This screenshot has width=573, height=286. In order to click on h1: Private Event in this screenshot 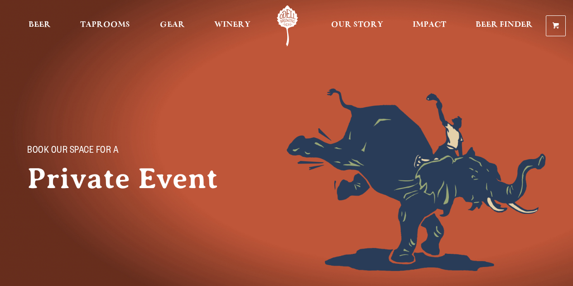, I will do `click(136, 179)`.